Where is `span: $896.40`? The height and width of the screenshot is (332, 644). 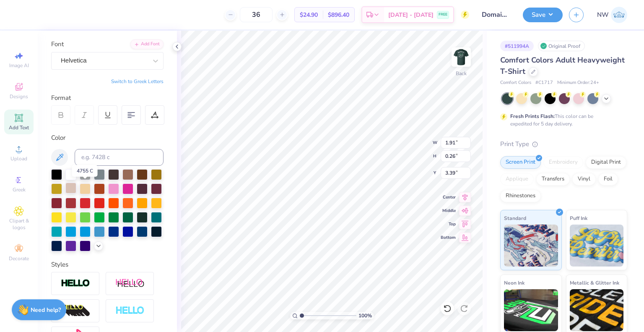
span: $896.40 is located at coordinates (338, 15).